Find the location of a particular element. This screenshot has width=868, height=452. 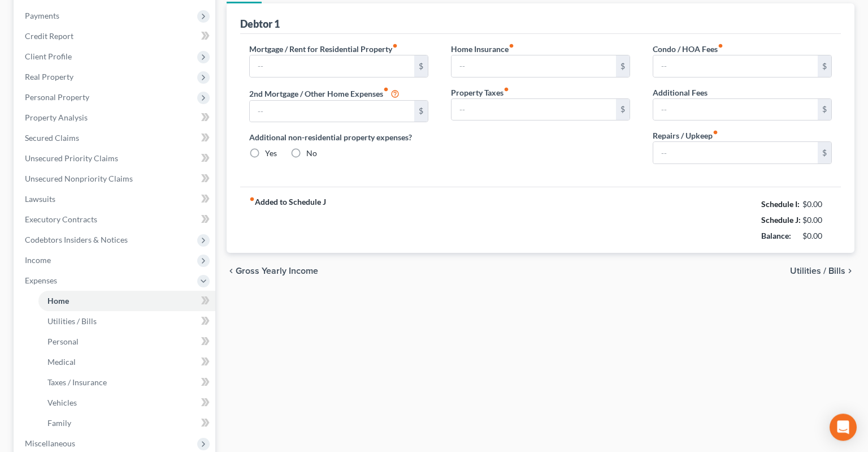

span: Unsecured Nonpriority Claims is located at coordinates (78, 178).